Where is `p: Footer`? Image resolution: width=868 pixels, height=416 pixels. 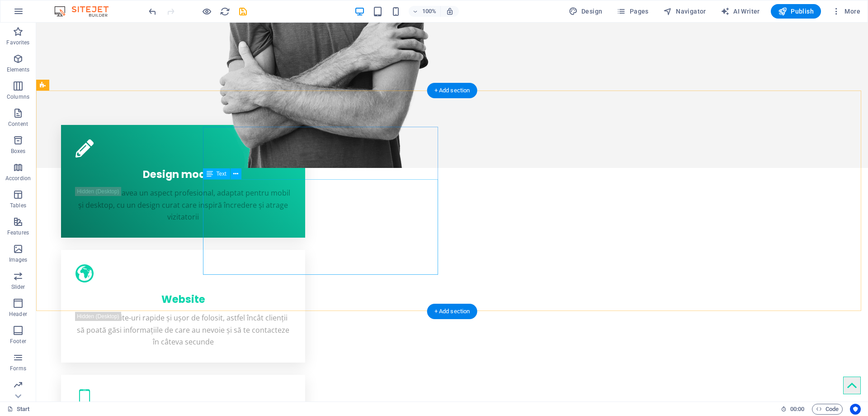 p: Footer is located at coordinates (18, 341).